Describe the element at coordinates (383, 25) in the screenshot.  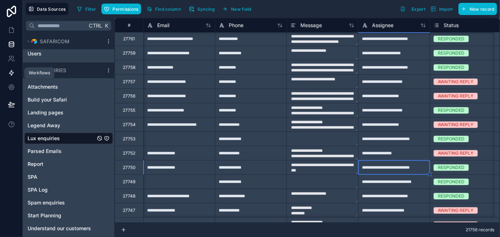
I see `span: Assignee` at that location.